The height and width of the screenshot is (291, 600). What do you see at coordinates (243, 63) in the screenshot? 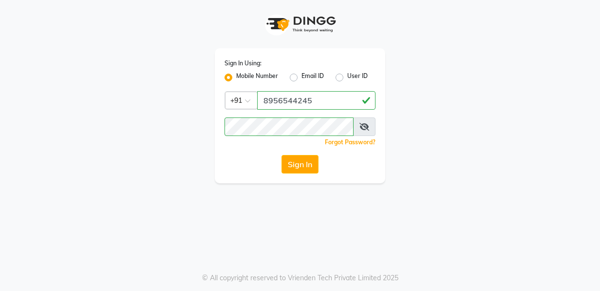
I see `label: Sign In Using:` at bounding box center [243, 63].